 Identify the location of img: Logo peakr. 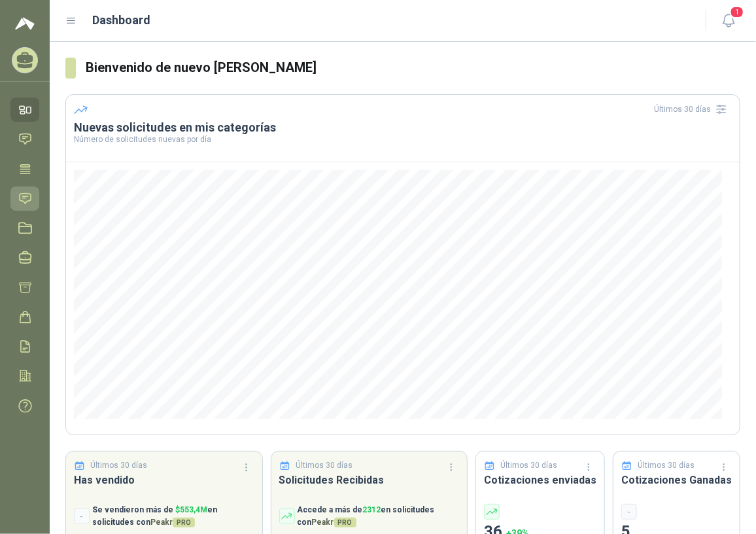
(25, 23).